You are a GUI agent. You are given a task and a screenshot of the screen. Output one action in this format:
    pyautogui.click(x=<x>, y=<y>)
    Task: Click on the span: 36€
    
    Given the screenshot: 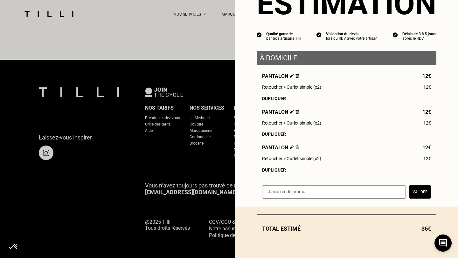 What is the action you would take?
    pyautogui.click(x=427, y=229)
    